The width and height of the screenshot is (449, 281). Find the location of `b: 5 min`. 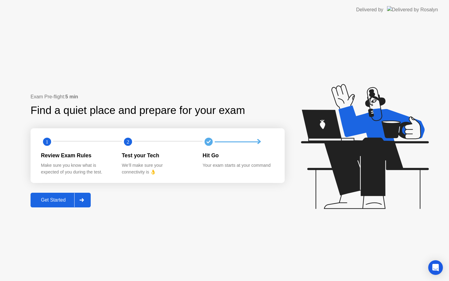

b: 5 min is located at coordinates (72, 96).